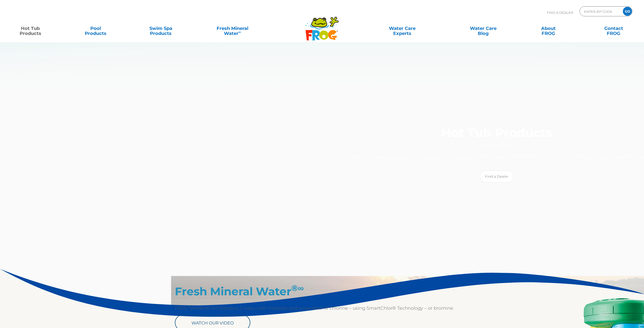 Image resolution: width=644 pixels, height=328 pixels. I want to click on a: Water CareBlog, so click(483, 28).